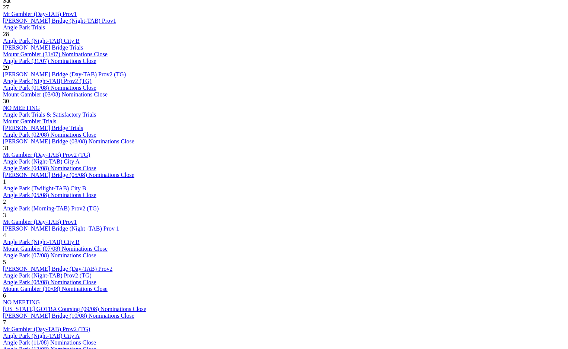 The height and width of the screenshot is (349, 568). Describe the element at coordinates (4, 215) in the screenshot. I see `span: 3` at that location.